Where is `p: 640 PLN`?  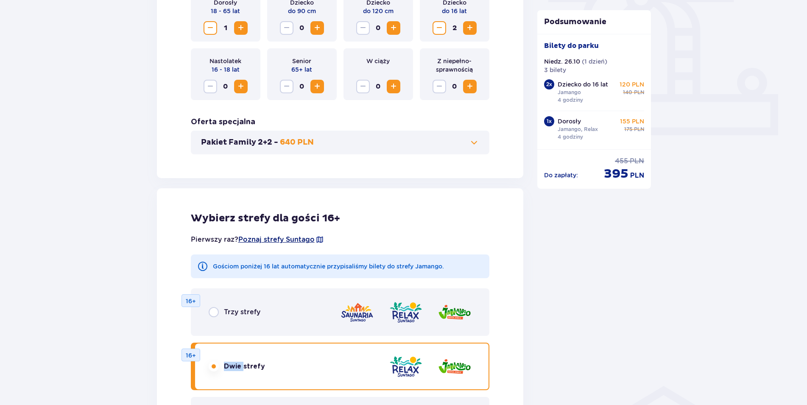
p: 640 PLN is located at coordinates (297, 143).